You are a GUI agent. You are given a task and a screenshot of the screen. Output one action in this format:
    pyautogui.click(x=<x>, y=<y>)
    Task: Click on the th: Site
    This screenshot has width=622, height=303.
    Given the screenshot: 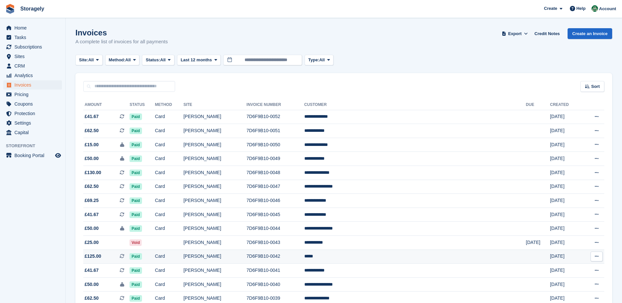 What is the action you would take?
    pyautogui.click(x=215, y=105)
    